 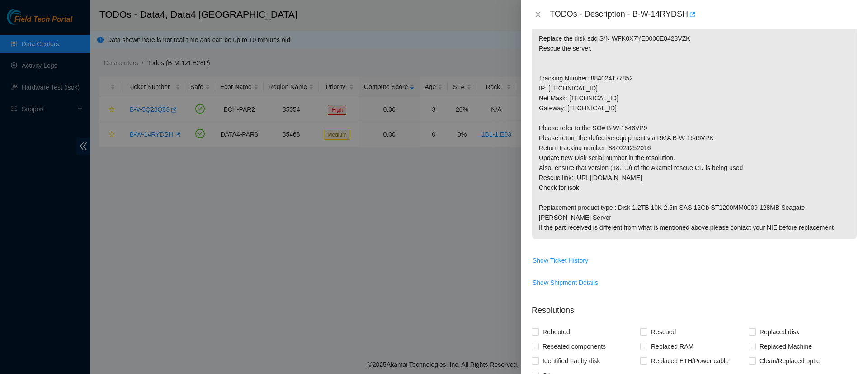 What do you see at coordinates (571, 361) in the screenshot?
I see `span: Identified Faulty disk` at bounding box center [571, 361].